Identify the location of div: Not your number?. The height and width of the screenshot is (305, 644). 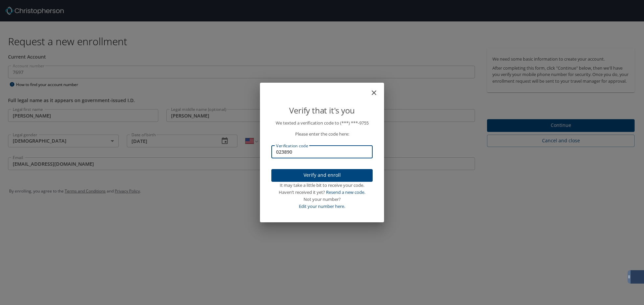
(322, 199).